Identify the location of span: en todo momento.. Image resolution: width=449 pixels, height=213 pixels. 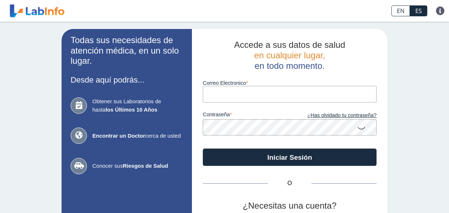
(289, 66).